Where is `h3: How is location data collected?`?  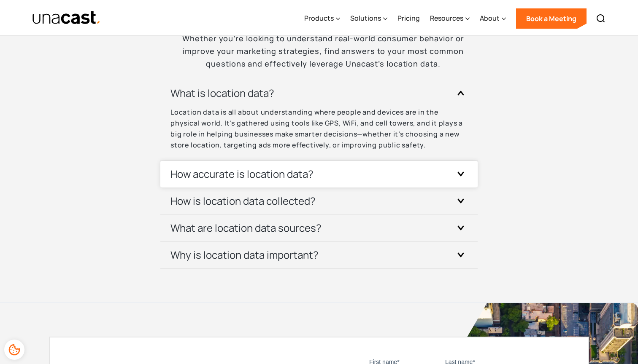 h3: How is location data collected? is located at coordinates (243, 201).